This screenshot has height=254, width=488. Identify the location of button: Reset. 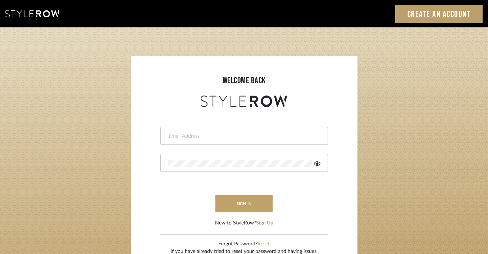
(264, 244).